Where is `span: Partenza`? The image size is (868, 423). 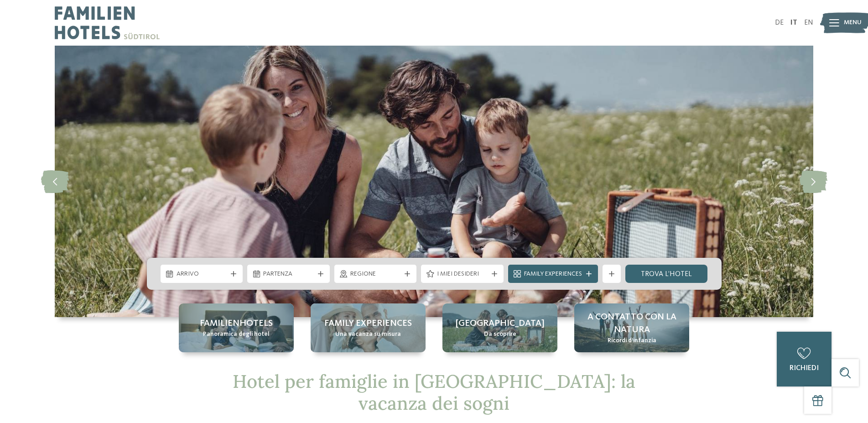
span: Partenza is located at coordinates (288, 274).